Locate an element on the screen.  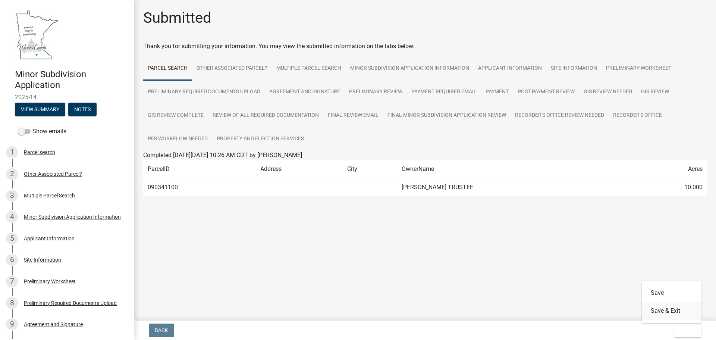
div: 7 is located at coordinates (12, 281).